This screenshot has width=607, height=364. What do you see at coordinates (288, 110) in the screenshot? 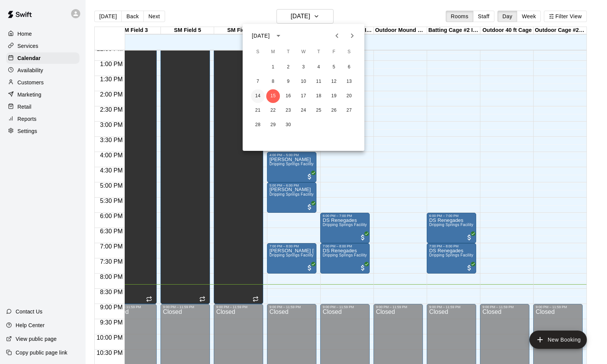
I see `button: 23` at bounding box center [288, 110].